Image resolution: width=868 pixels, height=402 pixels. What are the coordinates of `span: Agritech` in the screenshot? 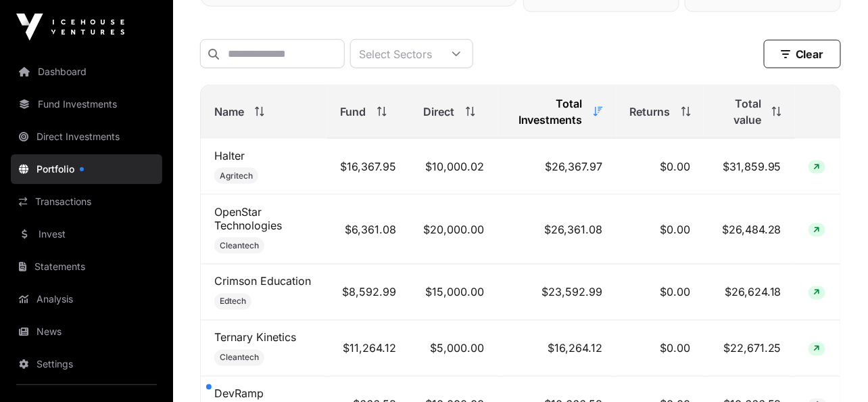 It's located at (236, 176).